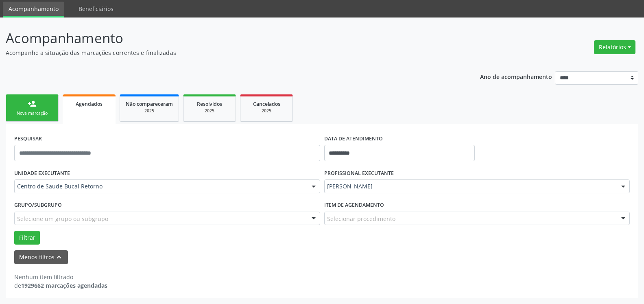  I want to click on button: Filtrar, so click(27, 238).